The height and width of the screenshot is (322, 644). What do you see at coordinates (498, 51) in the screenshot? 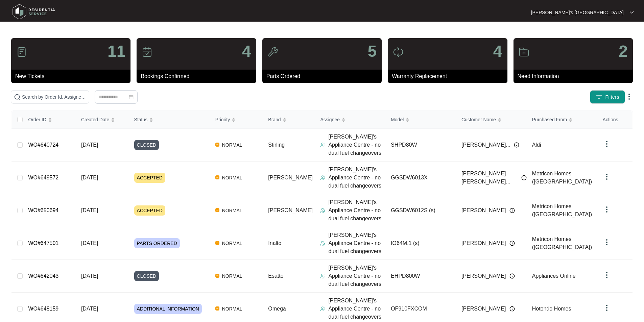
I see `p: 4` at bounding box center [498, 51].